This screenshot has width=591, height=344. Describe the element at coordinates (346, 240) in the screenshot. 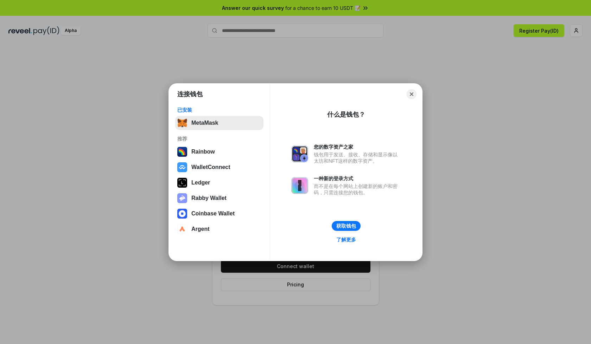

I see `a: 了解更多` at that location.